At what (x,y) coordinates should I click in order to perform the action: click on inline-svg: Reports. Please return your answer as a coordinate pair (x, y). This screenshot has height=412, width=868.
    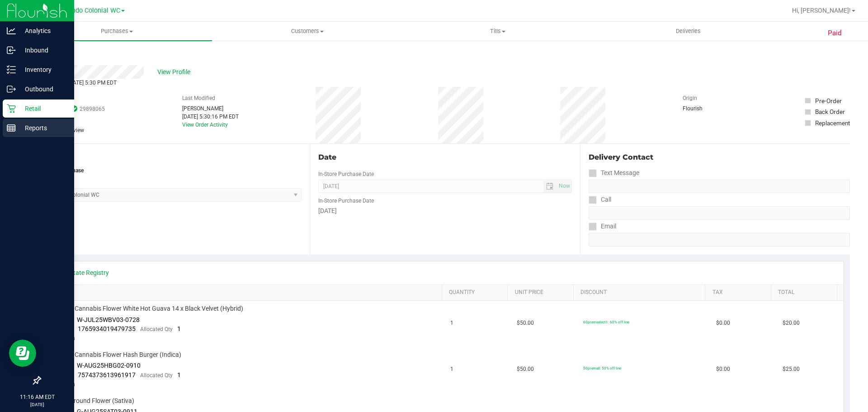
    Looking at the image, I should click on (11, 128).